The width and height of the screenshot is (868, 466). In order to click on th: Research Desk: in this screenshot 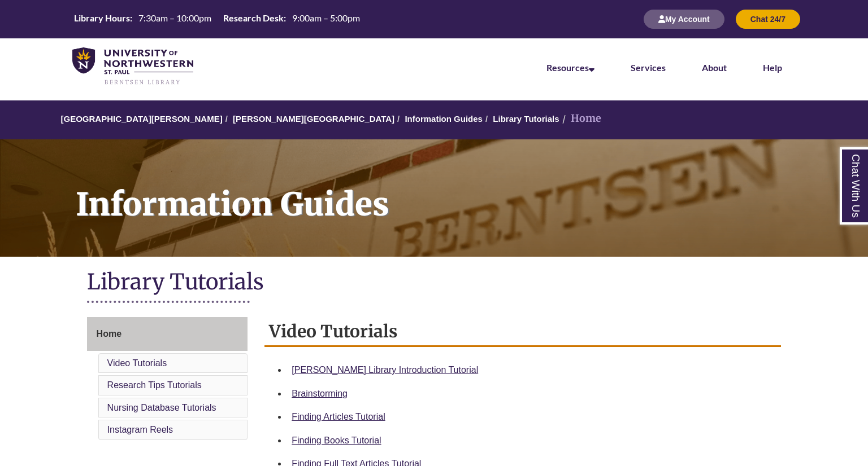, I will do `click(253, 18)`.